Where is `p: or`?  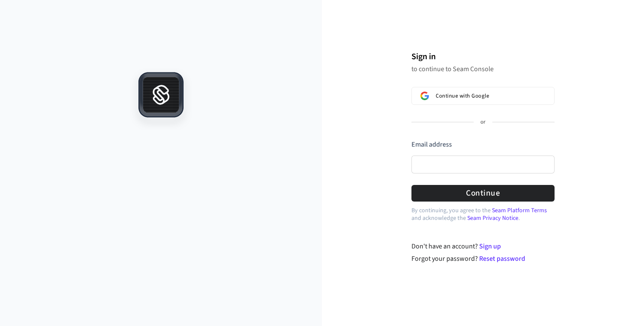
p: or is located at coordinates (483, 122).